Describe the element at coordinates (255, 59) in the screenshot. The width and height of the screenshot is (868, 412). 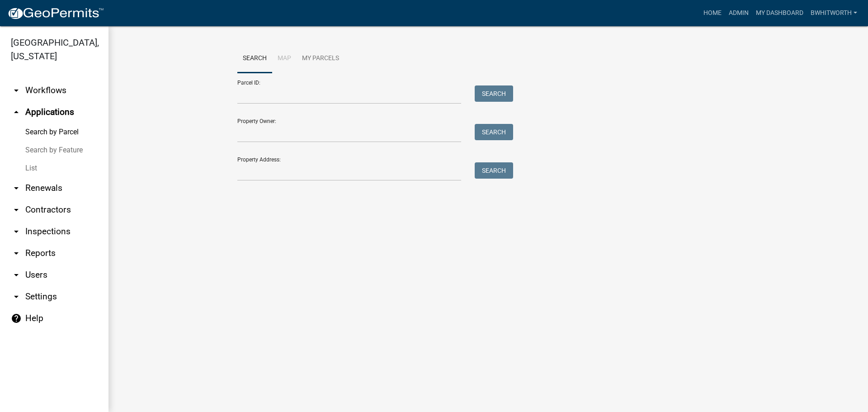
I see `a: Search` at that location.